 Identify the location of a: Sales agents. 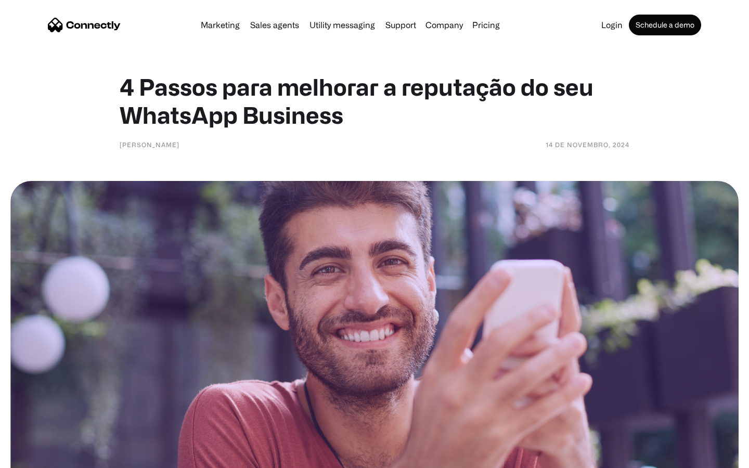
(275, 25).